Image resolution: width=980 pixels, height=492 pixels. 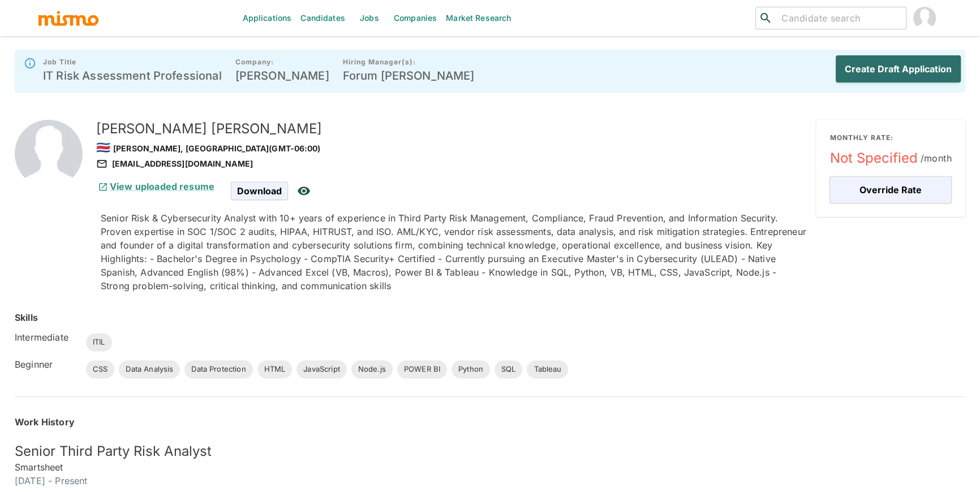 I want to click on h6: Intermediate, so click(x=46, y=337).